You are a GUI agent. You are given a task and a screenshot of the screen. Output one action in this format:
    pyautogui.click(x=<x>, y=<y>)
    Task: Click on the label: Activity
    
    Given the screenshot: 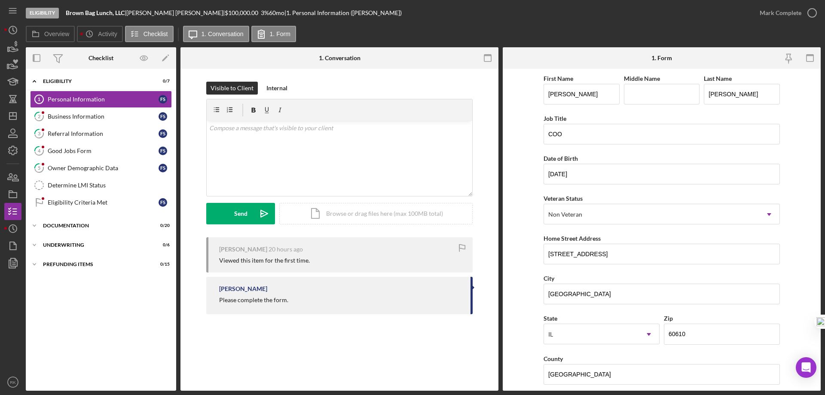 What is the action you would take?
    pyautogui.click(x=107, y=34)
    